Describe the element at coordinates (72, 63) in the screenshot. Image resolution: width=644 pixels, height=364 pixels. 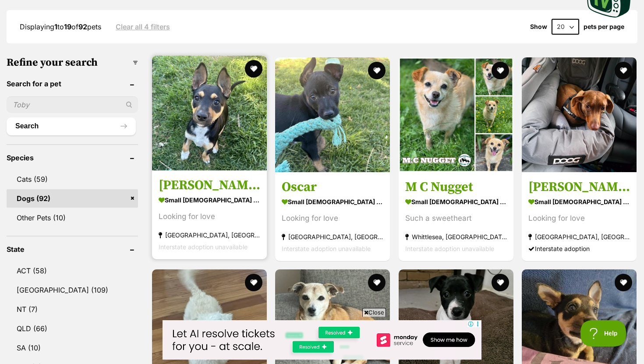
I see `h3: Refine your search` at that location.